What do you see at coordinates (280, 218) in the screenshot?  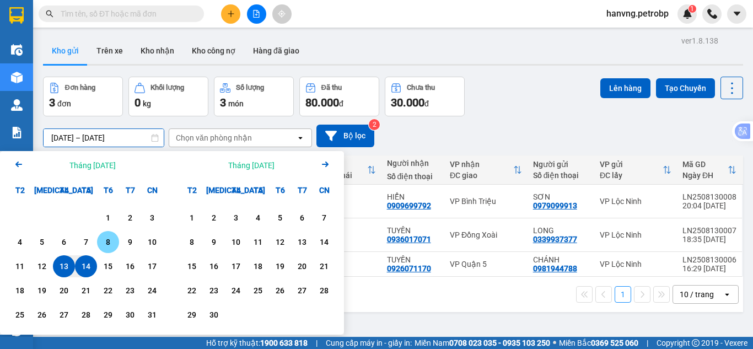 I see `div: 5` at bounding box center [280, 218].